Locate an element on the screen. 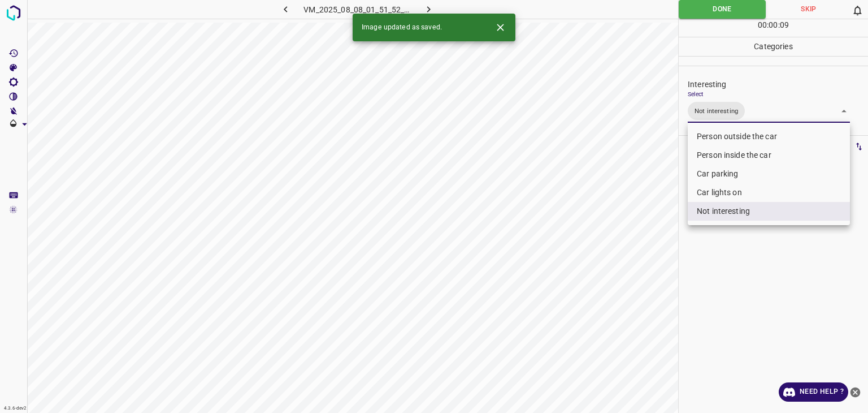 The image size is (868, 413). li: Not interesting is located at coordinates (769, 211).